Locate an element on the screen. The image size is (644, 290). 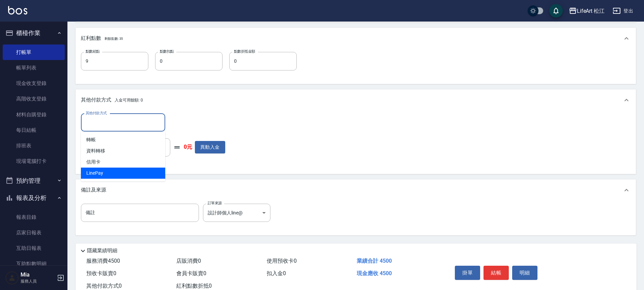
a: 互助點數明細 is located at coordinates (34, 264).